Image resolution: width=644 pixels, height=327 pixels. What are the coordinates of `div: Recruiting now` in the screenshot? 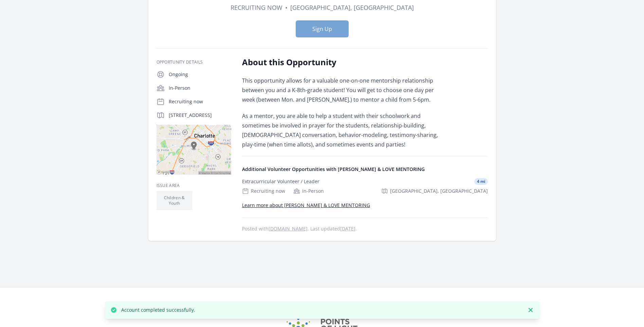 It's located at (264, 191).